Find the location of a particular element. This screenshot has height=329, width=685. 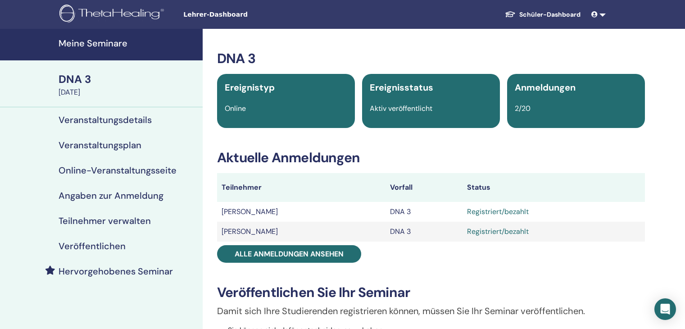

h4: Teilnehmer verwalten is located at coordinates (105, 221).